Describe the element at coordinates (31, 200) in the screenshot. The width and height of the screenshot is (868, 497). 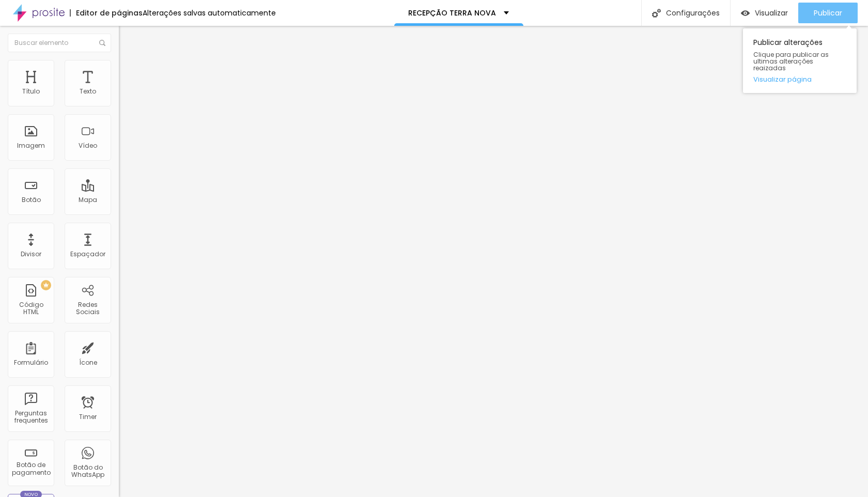
I see `div: Botão` at that location.